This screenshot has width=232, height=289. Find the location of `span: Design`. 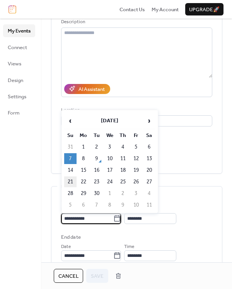

span: Design is located at coordinates (15, 81).